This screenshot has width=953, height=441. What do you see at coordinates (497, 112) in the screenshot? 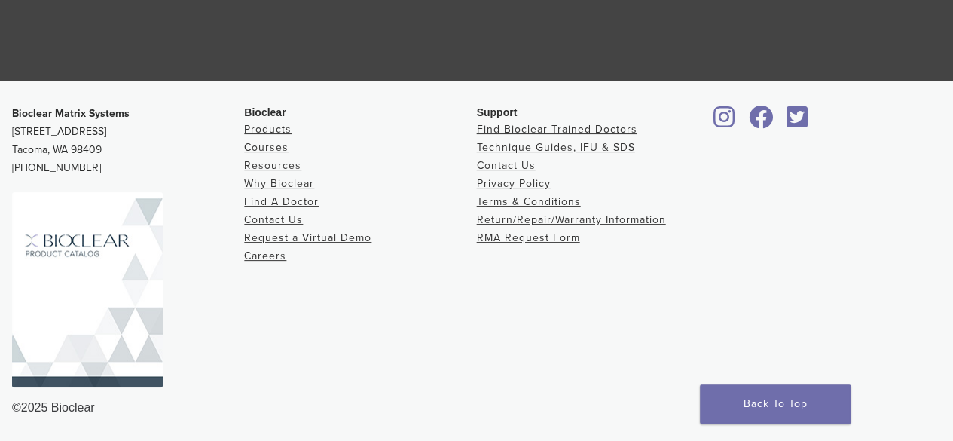
I see `span: Support` at bounding box center [497, 112].